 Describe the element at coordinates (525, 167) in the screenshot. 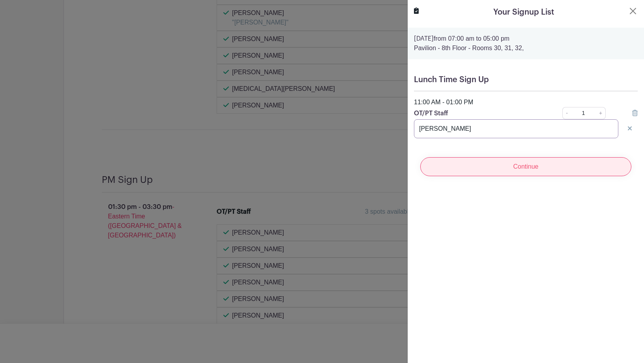

I see `input: Continue` at that location.